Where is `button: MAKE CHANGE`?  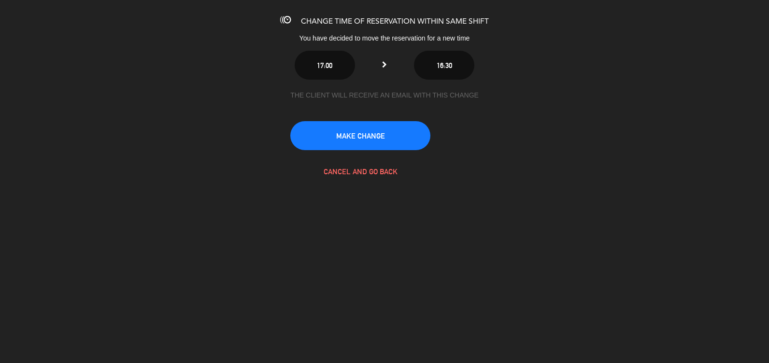 button: MAKE CHANGE is located at coordinates (361, 136).